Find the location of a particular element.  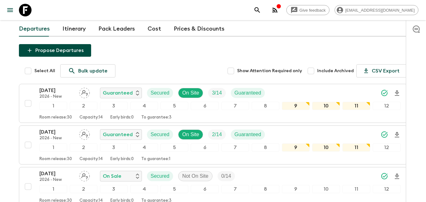

p: 0 / 14 is located at coordinates (226, 176).